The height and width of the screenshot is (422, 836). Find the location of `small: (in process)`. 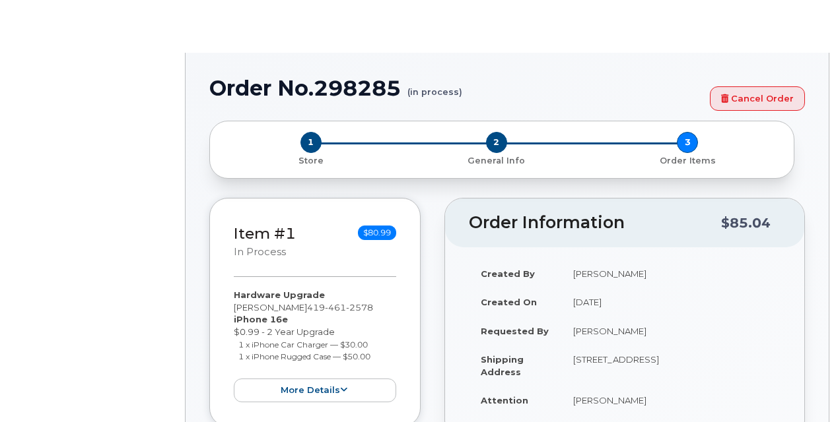

small: (in process) is located at coordinates (434, 86).